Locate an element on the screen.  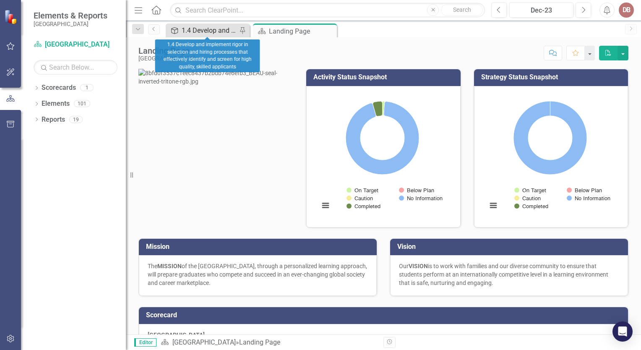
div: 1 is located at coordinates (87, 88).